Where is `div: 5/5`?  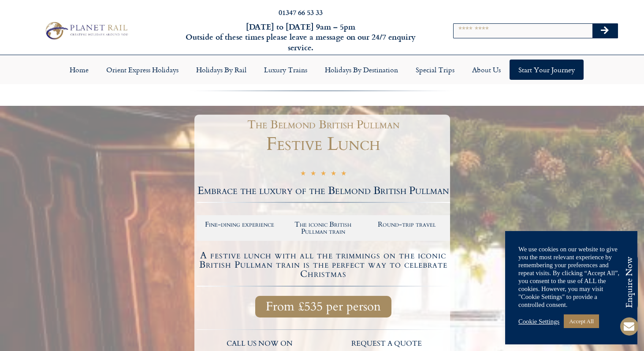 div: 5/5 is located at coordinates (323, 174).